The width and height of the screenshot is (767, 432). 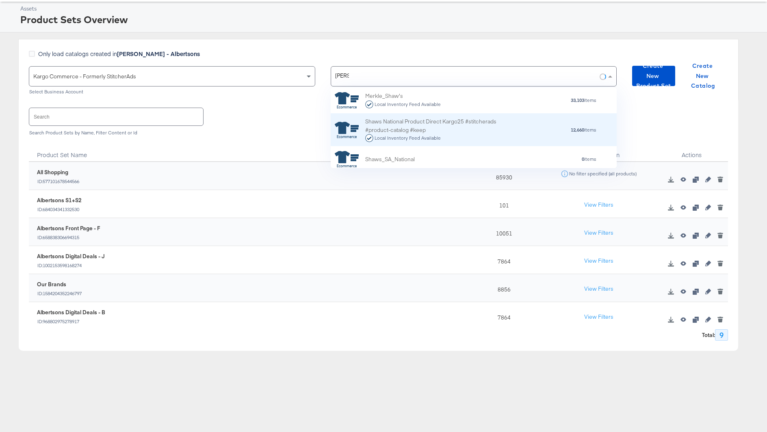 I want to click on span: Create New Product Set, so click(x=654, y=76).